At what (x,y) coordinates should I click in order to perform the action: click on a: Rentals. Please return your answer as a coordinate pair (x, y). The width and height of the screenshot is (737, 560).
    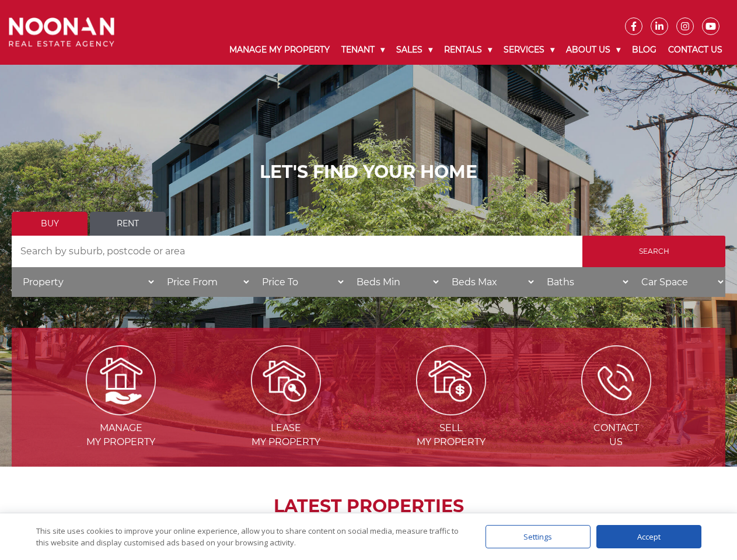
    Looking at the image, I should click on (468, 49).